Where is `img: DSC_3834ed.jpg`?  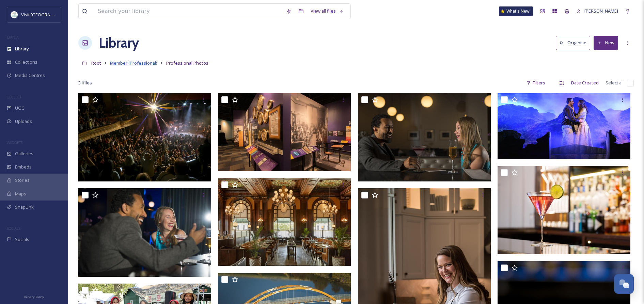
img: DSC_3834ed.jpg is located at coordinates (145, 233).